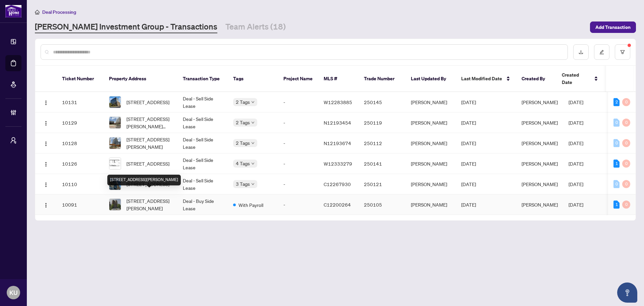  Describe the element at coordinates (140, 79) in the screenshot. I see `th: Property Address` at that location.